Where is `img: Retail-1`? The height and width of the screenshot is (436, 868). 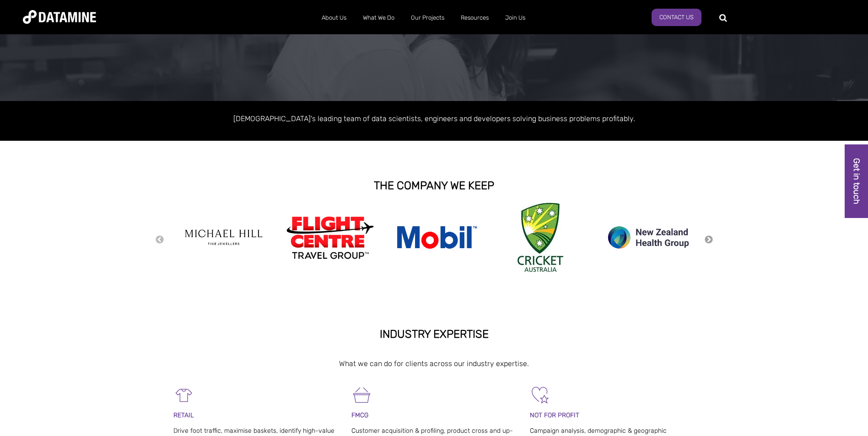
img: Retail-1 is located at coordinates (184, 395).